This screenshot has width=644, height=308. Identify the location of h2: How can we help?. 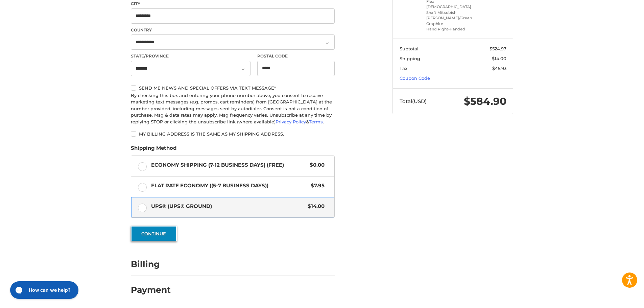
(43, 11).